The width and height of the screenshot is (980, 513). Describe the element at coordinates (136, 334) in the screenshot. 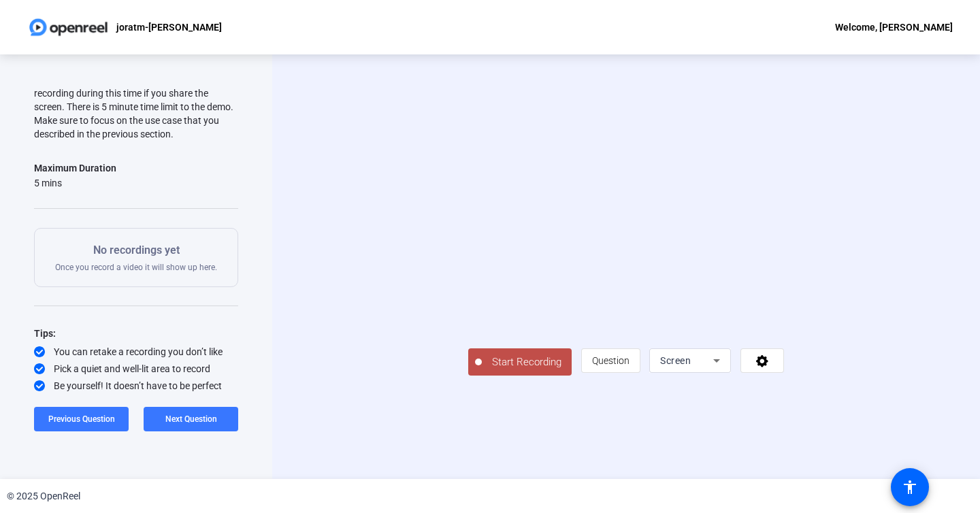

I see `div: Tips:` at that location.